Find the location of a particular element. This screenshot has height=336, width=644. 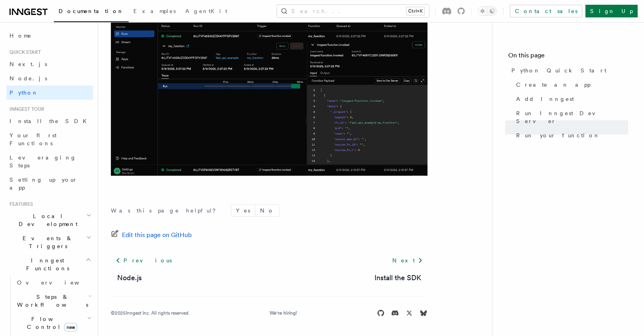

a: Add Inngest is located at coordinates (570, 99).